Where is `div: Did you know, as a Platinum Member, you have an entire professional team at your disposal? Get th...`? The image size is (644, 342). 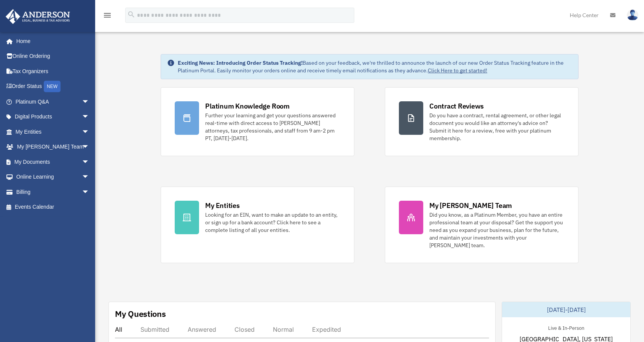
div: Did you know, as a Platinum Member, you have an entire professional team at your disposal? Get th... is located at coordinates (497, 230).